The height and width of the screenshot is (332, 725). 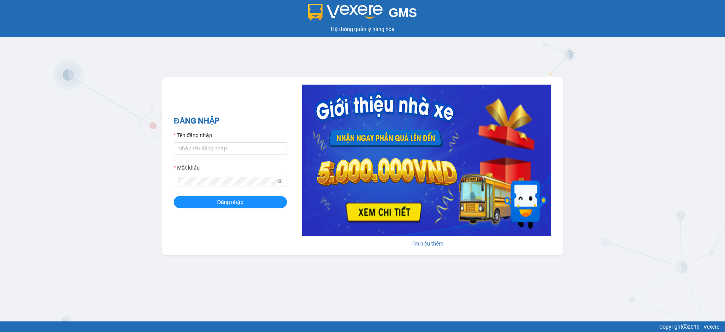 What do you see at coordinates (362, 14) in the screenshot?
I see `a: GMS` at bounding box center [362, 14].